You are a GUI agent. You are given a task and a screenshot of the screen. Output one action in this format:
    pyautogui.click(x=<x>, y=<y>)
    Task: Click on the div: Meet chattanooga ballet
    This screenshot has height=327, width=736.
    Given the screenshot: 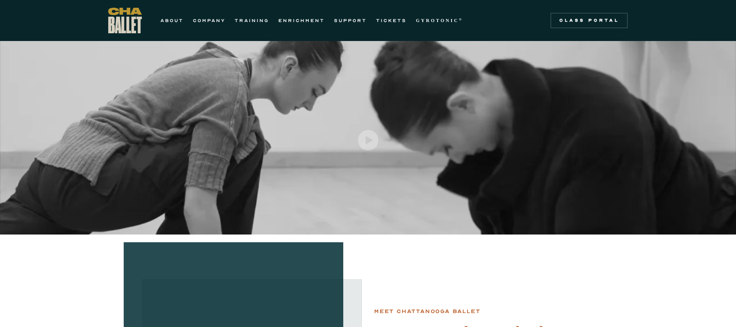 What is the action you would take?
    pyautogui.click(x=427, y=311)
    